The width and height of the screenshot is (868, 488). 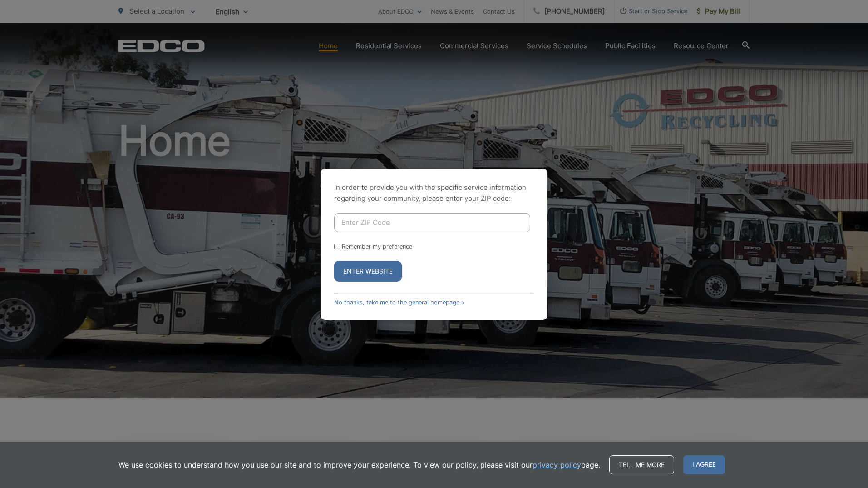 I want to click on label: Remember my preference, so click(x=377, y=246).